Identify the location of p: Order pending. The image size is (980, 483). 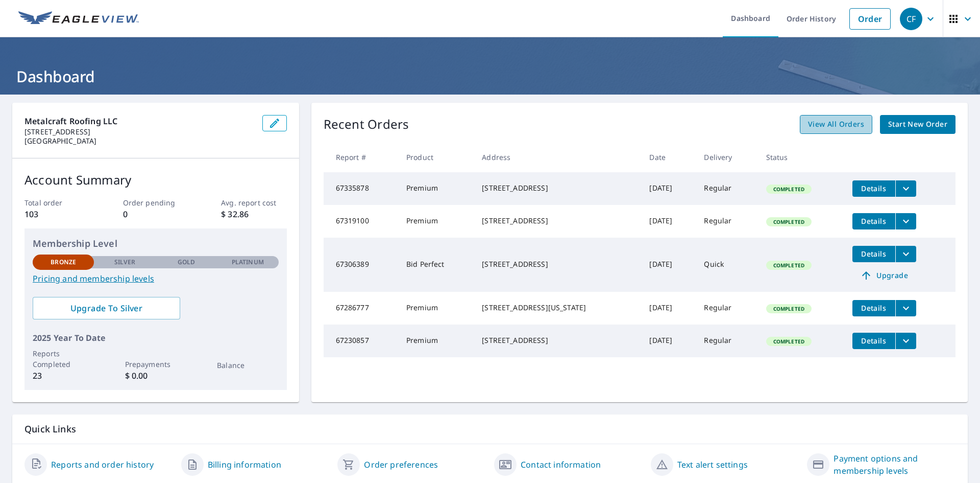
(155, 202).